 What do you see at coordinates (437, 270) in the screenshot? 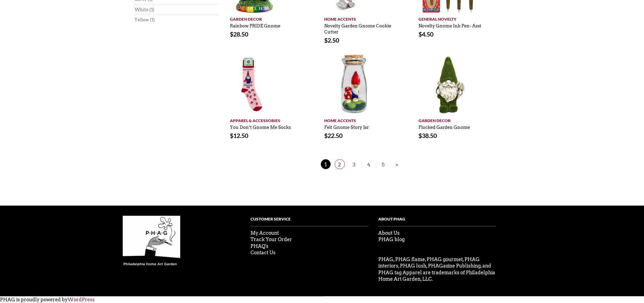
I see `p: PHAG, PHAG flame, PHAG gourmet, PHAG interiors, PHAG lush, PHAGazine Publishing, and PHAG tag App...` at bounding box center [437, 270].